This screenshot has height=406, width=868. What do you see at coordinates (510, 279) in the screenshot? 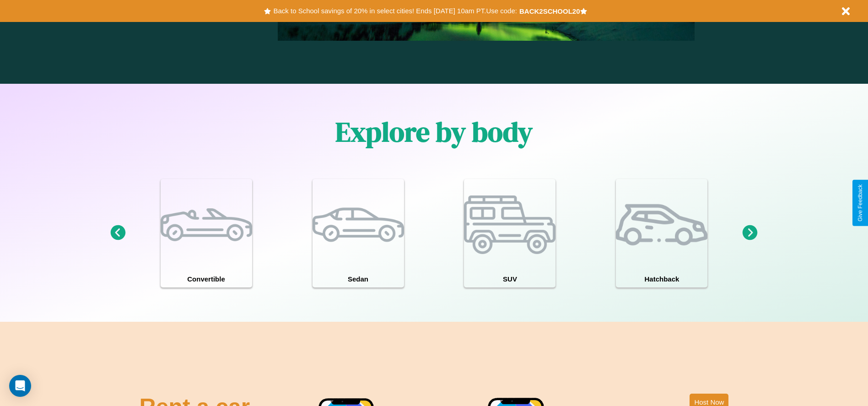
I see `h4: SUV` at bounding box center [510, 279].